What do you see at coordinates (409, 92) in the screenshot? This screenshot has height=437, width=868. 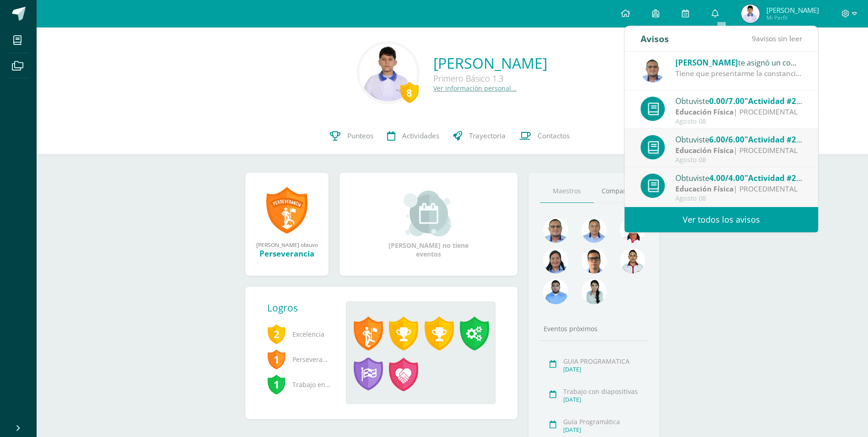 I see `div: 8` at bounding box center [409, 92].